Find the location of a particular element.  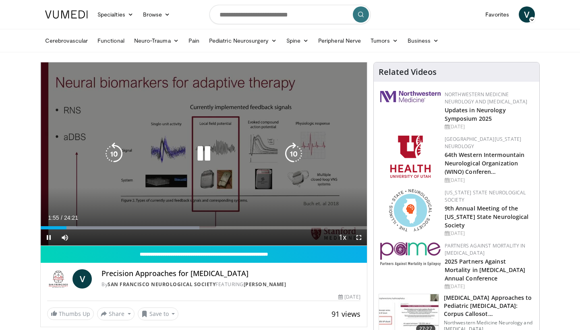

a: Specialties is located at coordinates (115, 15).